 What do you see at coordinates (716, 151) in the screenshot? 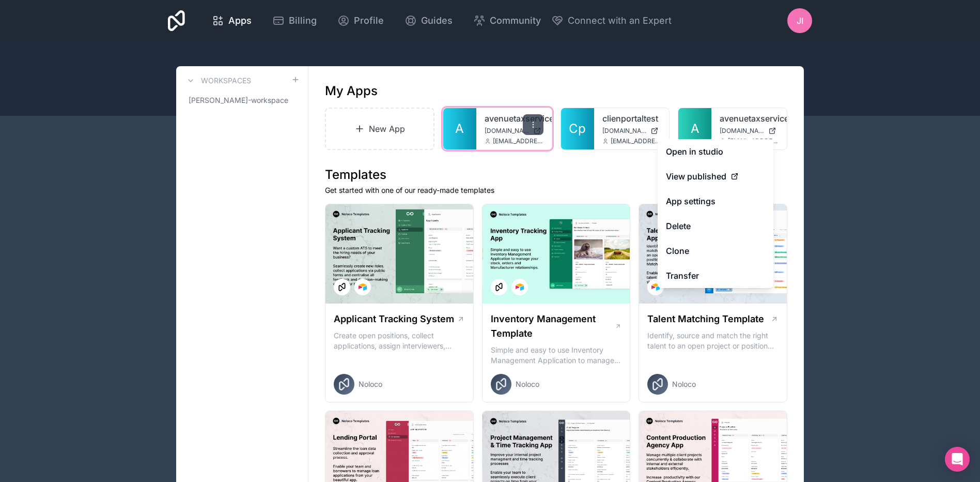
I see `a: Open in studio` at bounding box center [716, 151].